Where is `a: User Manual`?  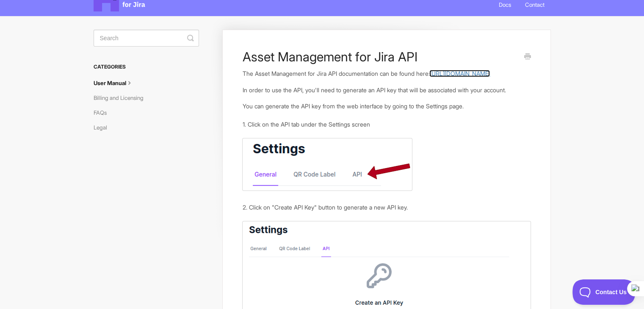 a: User Manual is located at coordinates (117, 83).